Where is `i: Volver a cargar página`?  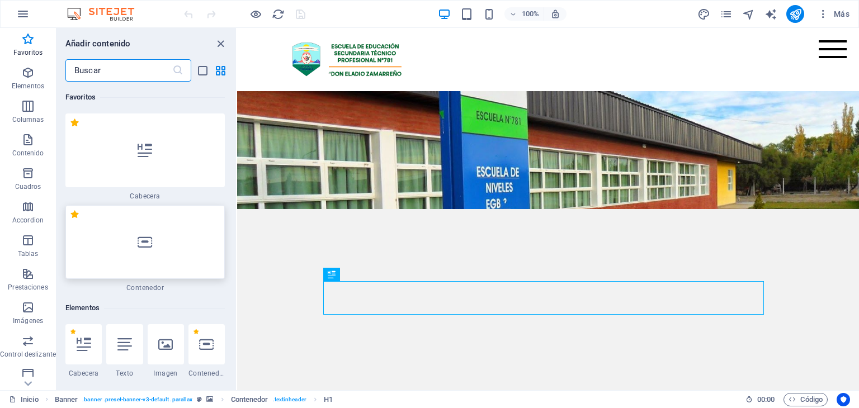 i: Volver a cargar página is located at coordinates (278, 14).